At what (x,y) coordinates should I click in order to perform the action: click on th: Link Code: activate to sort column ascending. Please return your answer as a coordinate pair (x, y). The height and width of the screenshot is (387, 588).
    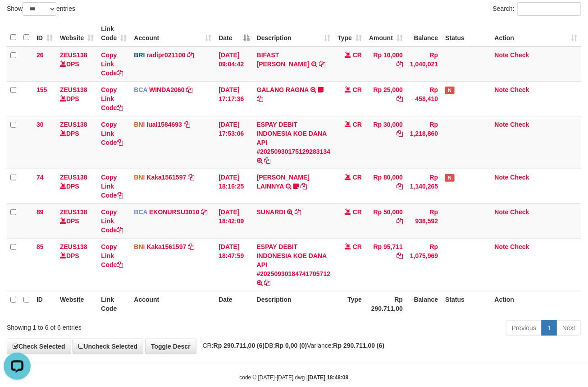
    Looking at the image, I should click on (113, 33).